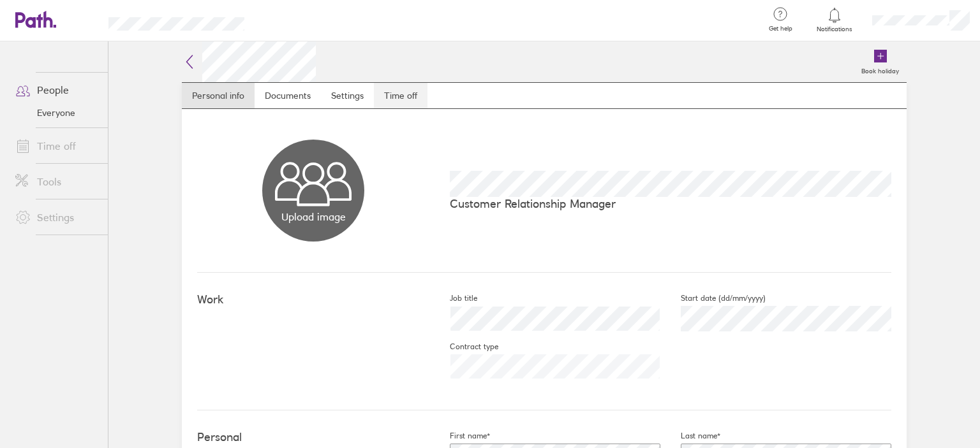  I want to click on label: Contract type, so click(464, 347).